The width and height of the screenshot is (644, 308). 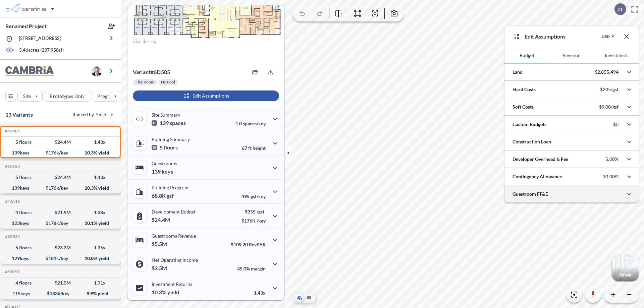 What do you see at coordinates (523, 107) in the screenshot?
I see `p: Soft Costs` at bounding box center [523, 107].